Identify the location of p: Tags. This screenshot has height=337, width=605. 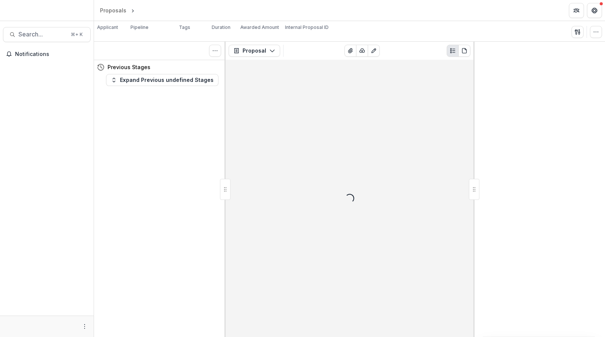
(185, 27).